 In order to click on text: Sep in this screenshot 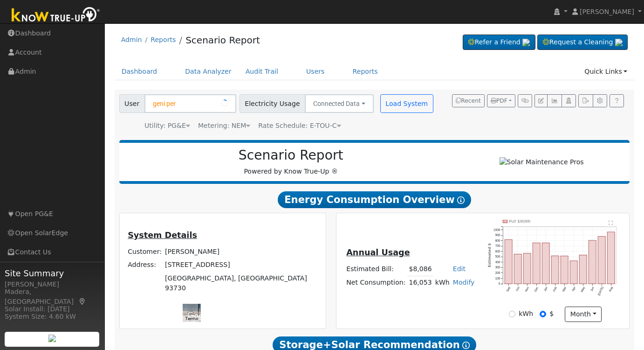, I will do `click(509, 289)`.